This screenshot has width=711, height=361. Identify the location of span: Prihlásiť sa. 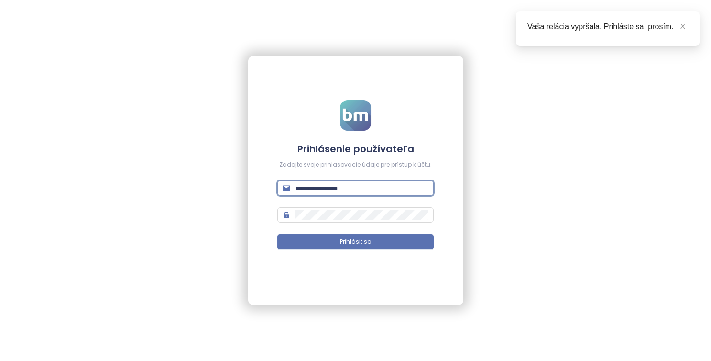
(356, 241).